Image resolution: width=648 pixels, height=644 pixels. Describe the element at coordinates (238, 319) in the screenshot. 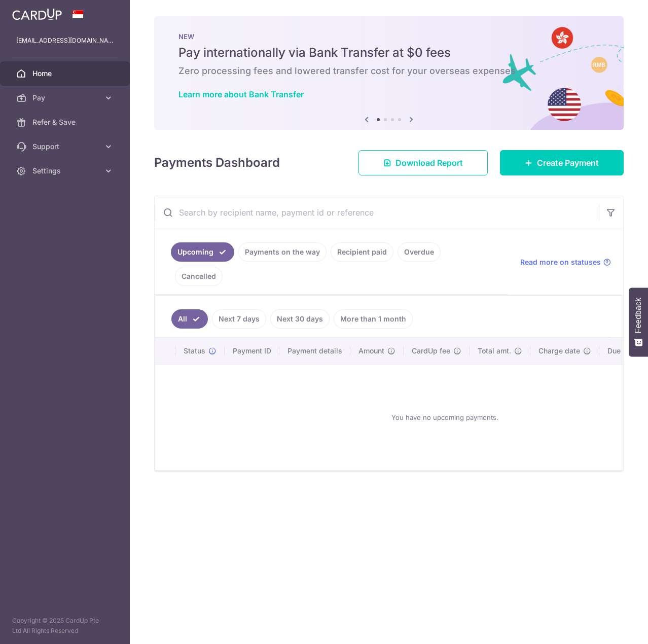

I see `a: Next 7 days` at that location.